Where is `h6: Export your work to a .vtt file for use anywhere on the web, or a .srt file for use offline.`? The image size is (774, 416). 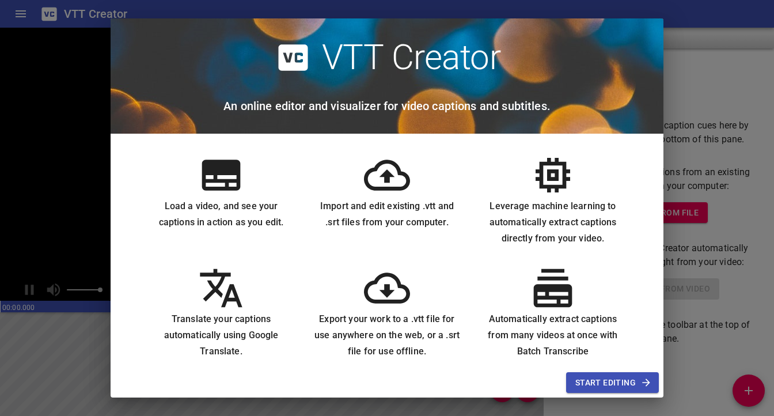
h6: Export your work to a .vtt file for use anywhere on the web, or a .srt file for use offline. is located at coordinates (387, 335).